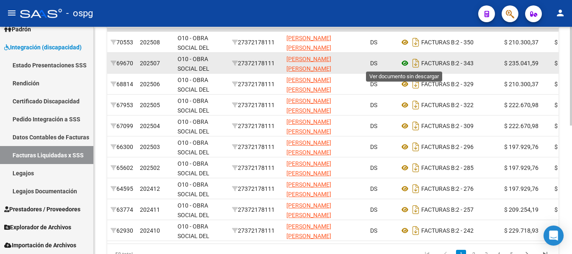 The image size is (572, 254). Describe the element at coordinates (122, 126) in the screenshot. I see `div: 67099` at that location.